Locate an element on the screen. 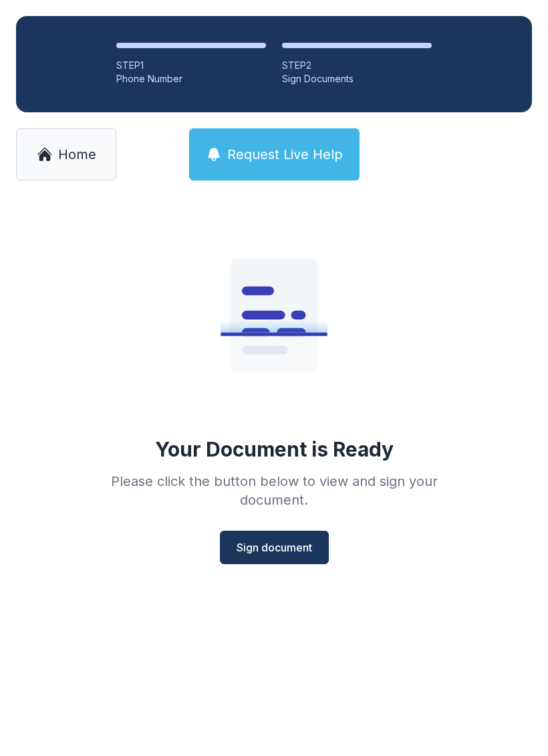  div: Your Document is Ready is located at coordinates (274, 449).